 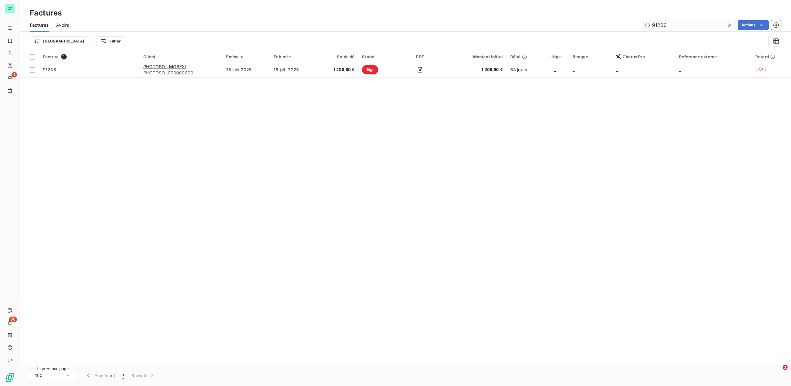 I want to click on a: 1, so click(x=10, y=78).